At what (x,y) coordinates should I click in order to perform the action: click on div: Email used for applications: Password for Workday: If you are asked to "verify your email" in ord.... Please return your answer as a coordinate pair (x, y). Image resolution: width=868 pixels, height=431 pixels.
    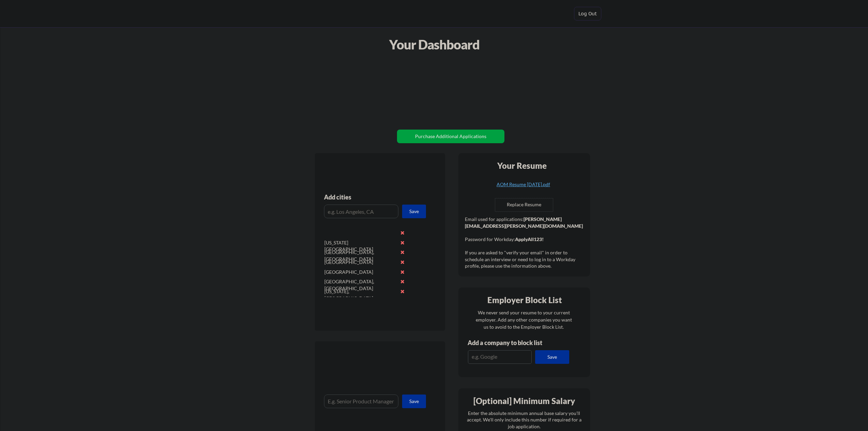
    Looking at the image, I should click on (525, 243).